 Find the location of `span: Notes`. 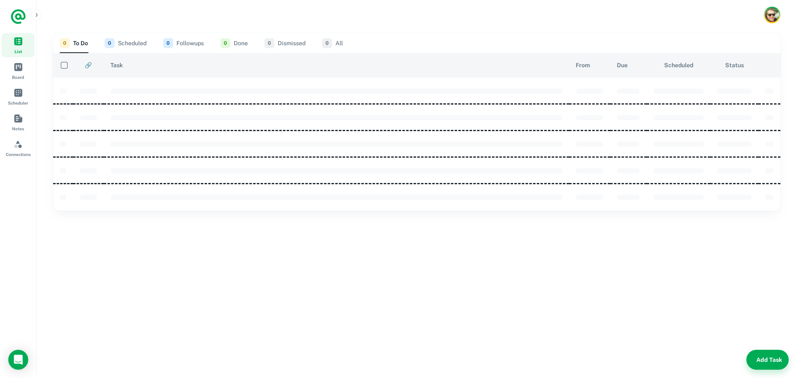

span: Notes is located at coordinates (18, 129).